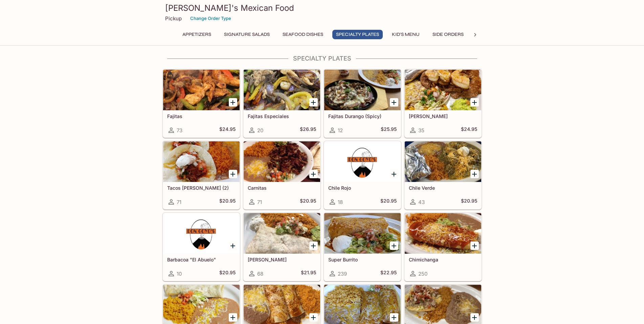 Image resolution: width=644 pixels, height=324 pixels. Describe the element at coordinates (362, 116) in the screenshot. I see `h5: Fajitas Durango (Spicy)` at that location.